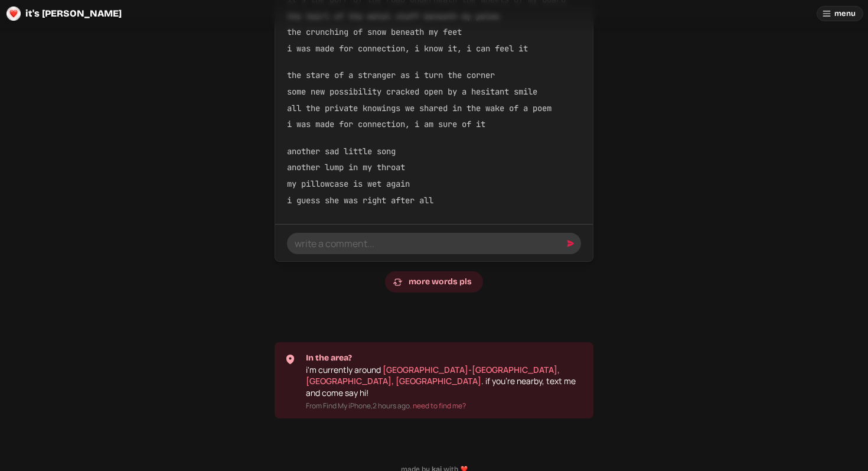  What do you see at coordinates (439, 405) in the screenshot?
I see `a: need to find me?` at bounding box center [439, 405].